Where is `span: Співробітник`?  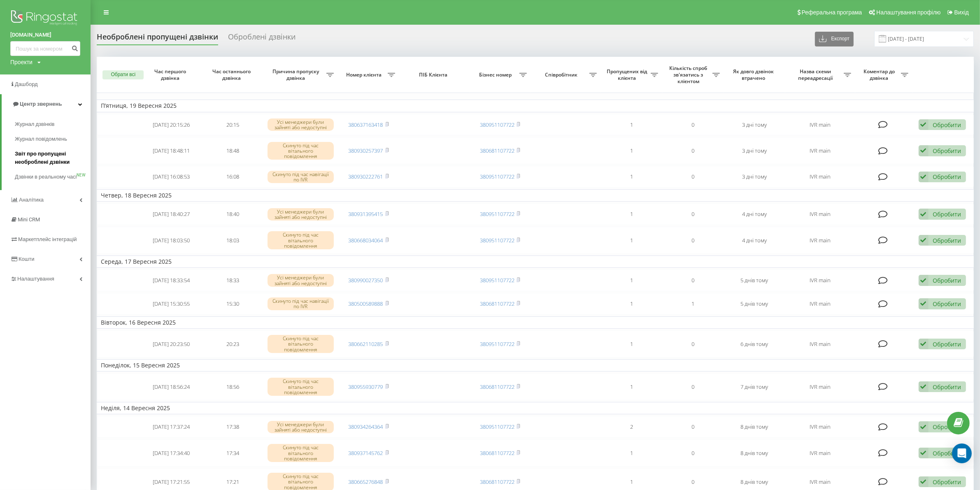
span: Співробітник is located at coordinates (562, 75).